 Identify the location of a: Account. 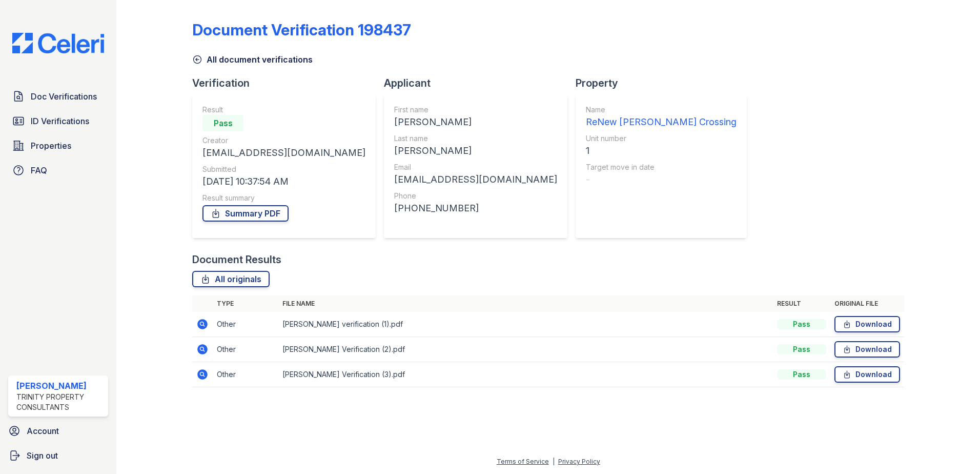
(58, 431).